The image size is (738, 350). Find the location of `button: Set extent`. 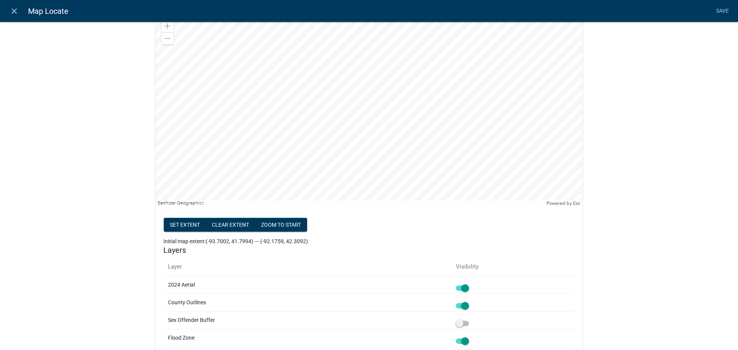

button: Set extent is located at coordinates (185, 225).